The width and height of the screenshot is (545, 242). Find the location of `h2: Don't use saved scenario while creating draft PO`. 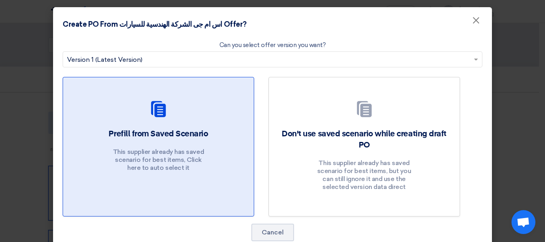

h2: Don't use saved scenario while creating draft PO is located at coordinates (365, 140).